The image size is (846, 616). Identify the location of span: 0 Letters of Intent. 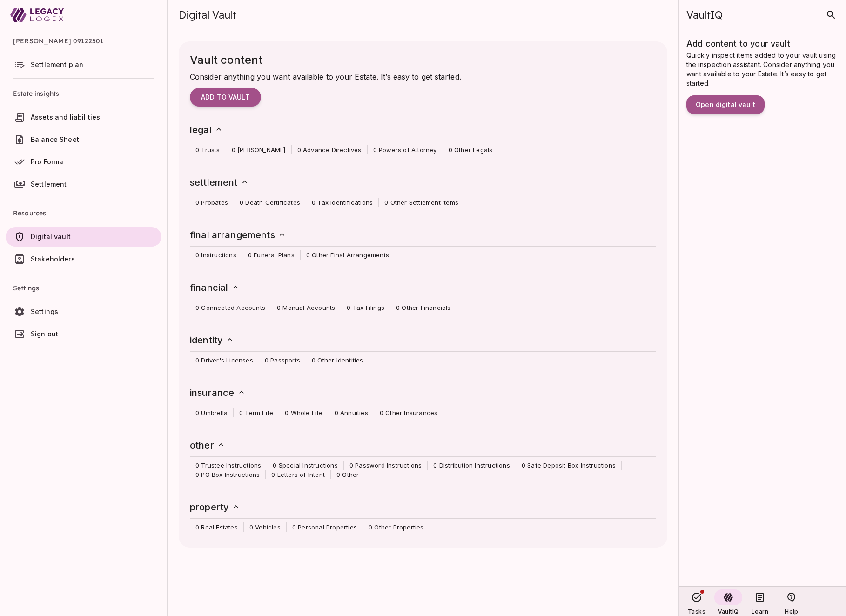
(298, 474).